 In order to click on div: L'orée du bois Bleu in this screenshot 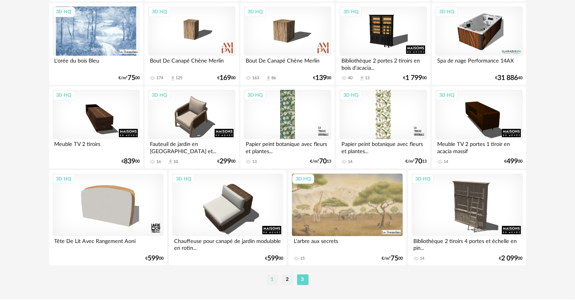, I will do `click(96, 63)`.